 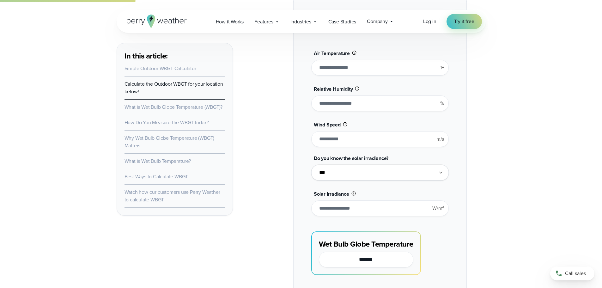 What do you see at coordinates (342, 21) in the screenshot?
I see `a: Case Studies` at bounding box center [342, 21].